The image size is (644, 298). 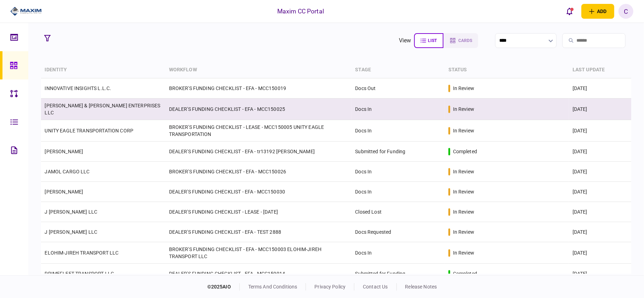 What do you see at coordinates (598, 11) in the screenshot?
I see `button: open adding identity options` at bounding box center [598, 11].